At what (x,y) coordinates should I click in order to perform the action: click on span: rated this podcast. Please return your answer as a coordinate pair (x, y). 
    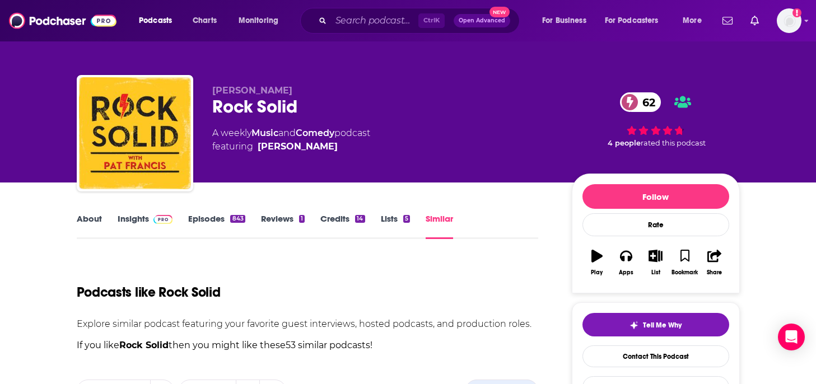
    Looking at the image, I should click on (673, 143).